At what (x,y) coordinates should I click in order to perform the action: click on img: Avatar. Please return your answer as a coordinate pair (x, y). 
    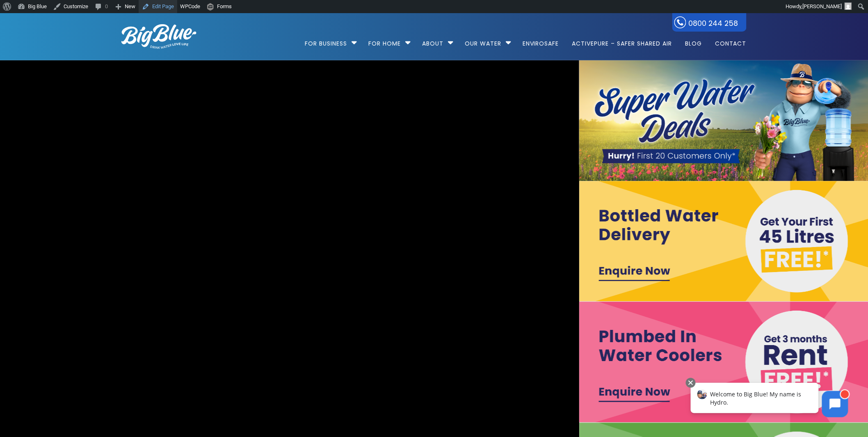
    Looking at the image, I should click on (20, 18).